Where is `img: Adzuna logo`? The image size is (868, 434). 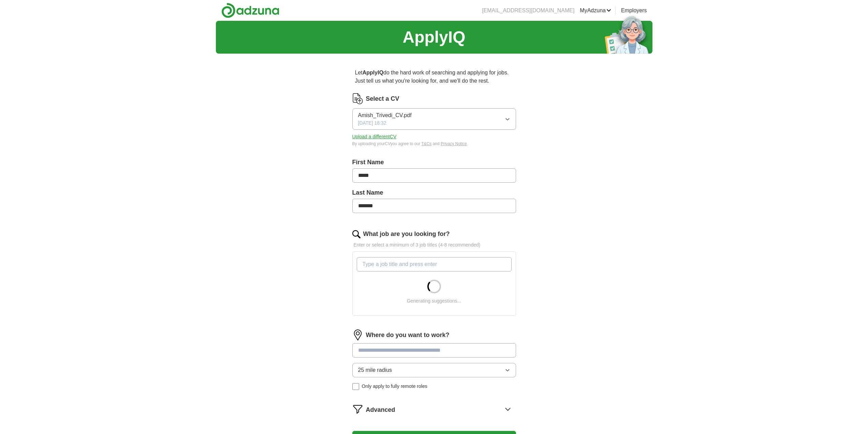 img: Adzuna logo is located at coordinates (251, 10).